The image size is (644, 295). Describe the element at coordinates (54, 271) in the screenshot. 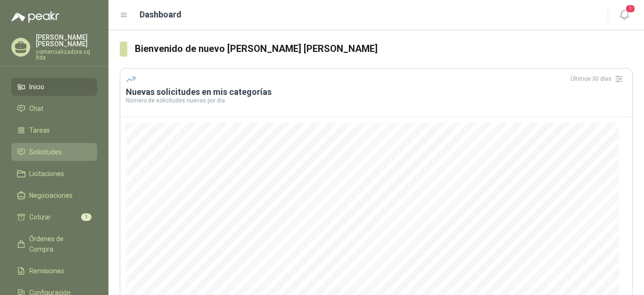

I see `a: Remisiones` at that location.